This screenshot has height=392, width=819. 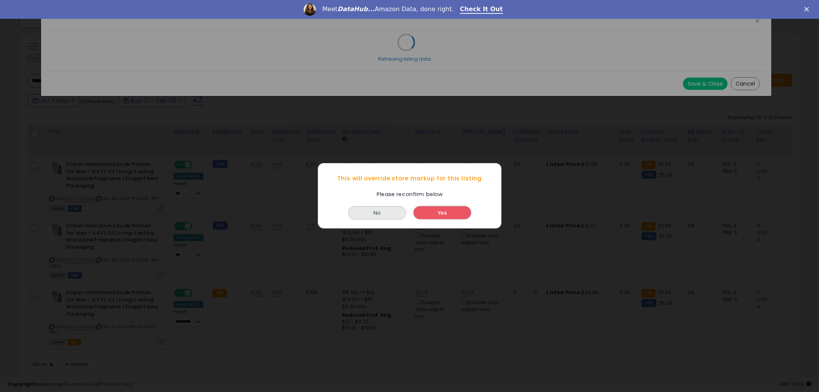 I want to click on img: Profile image for Georgie, so click(x=310, y=10).